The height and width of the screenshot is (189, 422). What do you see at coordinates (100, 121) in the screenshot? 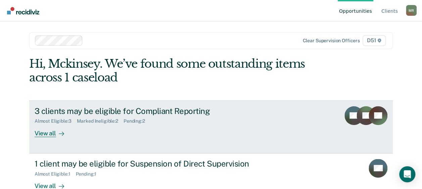
I see `div: Marked Ineligible : 2` at bounding box center [100, 121].